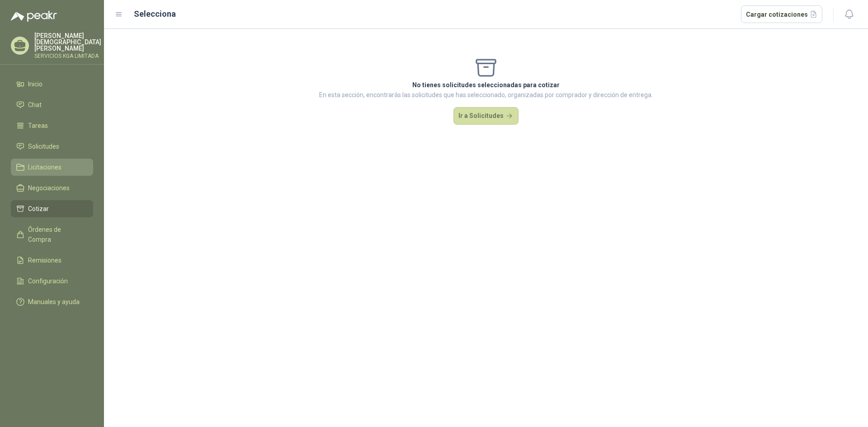  What do you see at coordinates (52, 235) in the screenshot?
I see `a: Órdenes de Compra` at bounding box center [52, 235].